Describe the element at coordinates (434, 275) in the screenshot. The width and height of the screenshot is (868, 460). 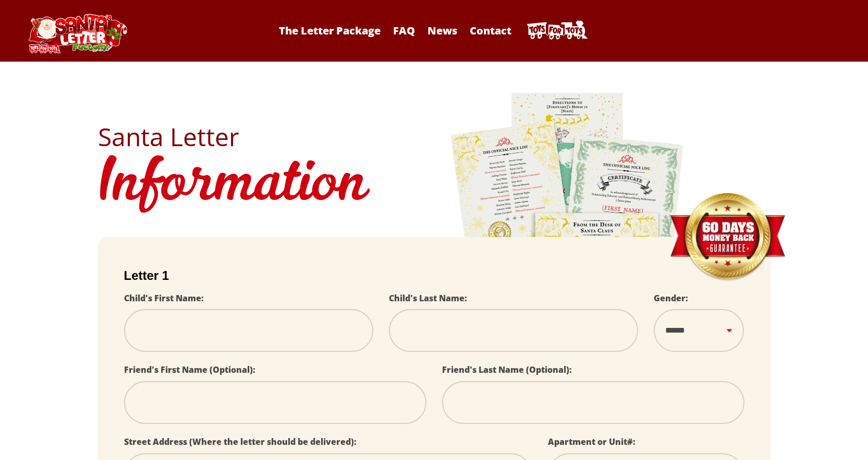
I see `h2: Letter 1` at that location.